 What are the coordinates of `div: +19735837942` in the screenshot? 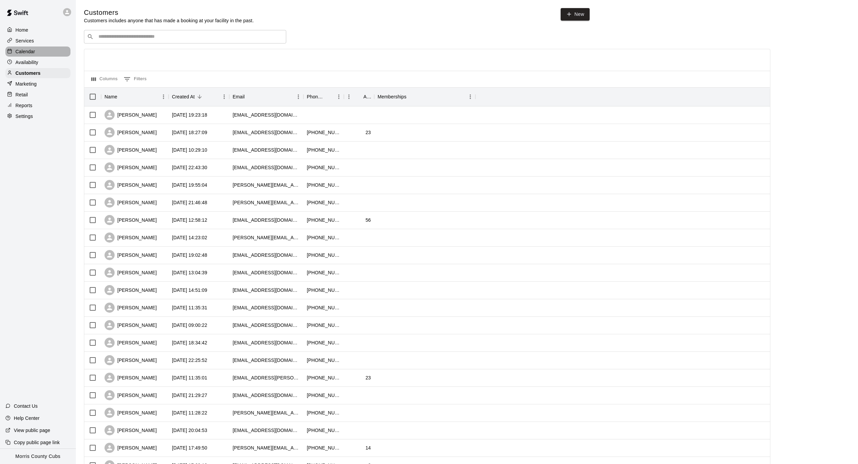 It's located at (324, 290).